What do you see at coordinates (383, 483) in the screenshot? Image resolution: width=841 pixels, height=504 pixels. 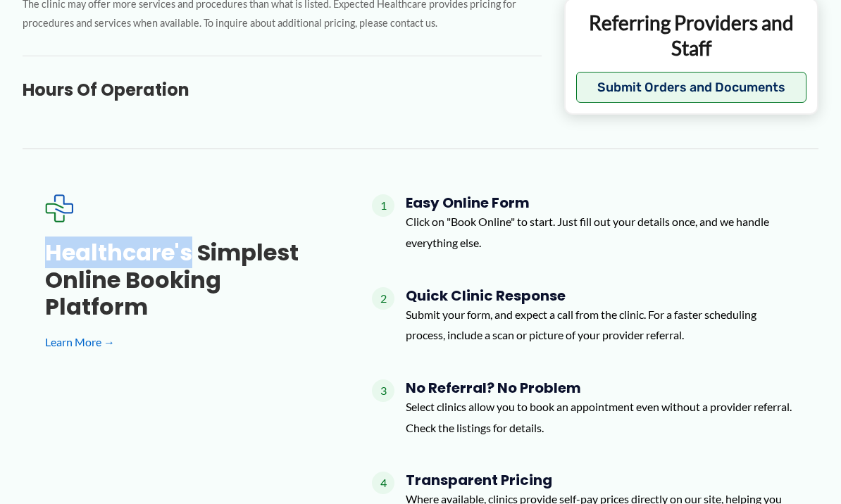 I see `span: 4` at bounding box center [383, 483].